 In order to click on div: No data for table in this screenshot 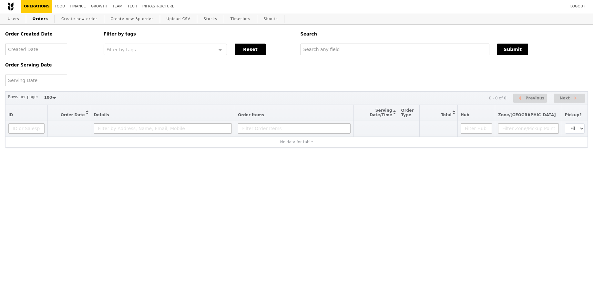, I will do `click(296, 142)`.